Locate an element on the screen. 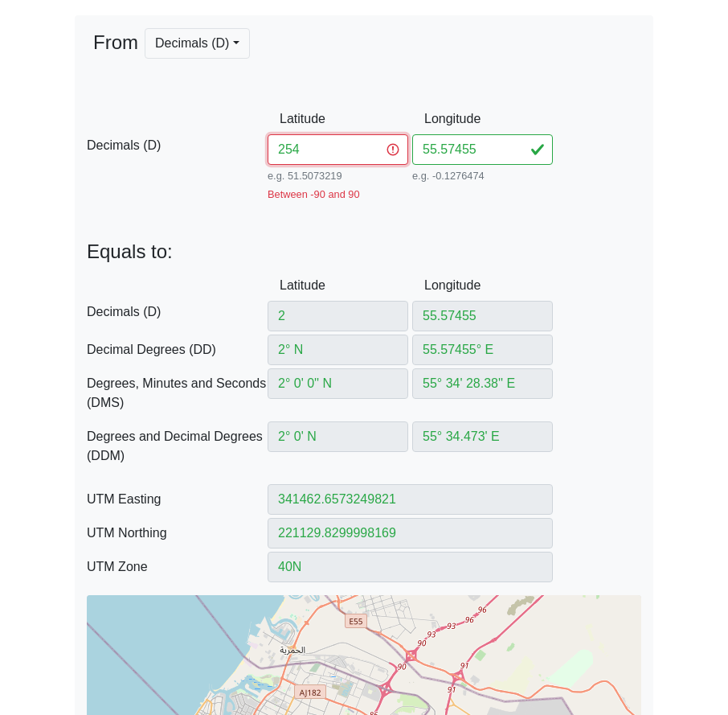 This screenshot has height=715, width=728. small: e.g. -0.1276474 is located at coordinates (483, 175).